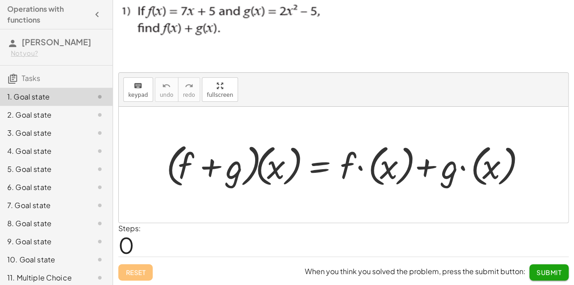  I want to click on div: 8. Goal state, so click(43, 223).